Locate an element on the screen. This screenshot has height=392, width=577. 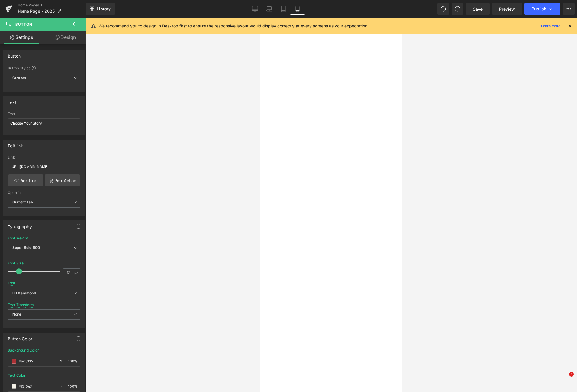
b: Current Tab is located at coordinates (23, 202).